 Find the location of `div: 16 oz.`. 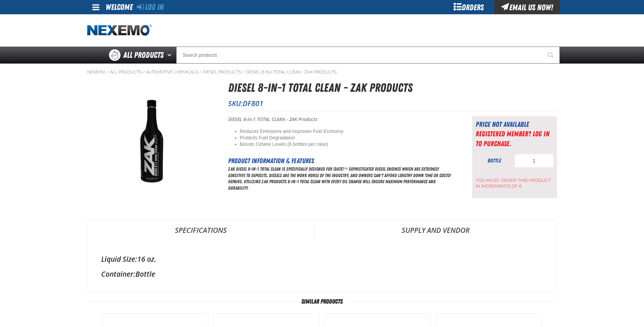

div: 16 oz. is located at coordinates (322, 259).